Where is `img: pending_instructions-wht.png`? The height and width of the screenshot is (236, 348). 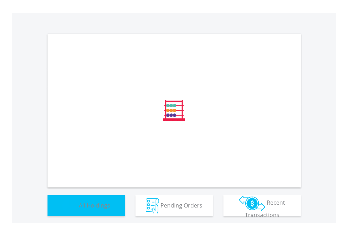
img: pending_instructions-wht.png is located at coordinates (152, 206).